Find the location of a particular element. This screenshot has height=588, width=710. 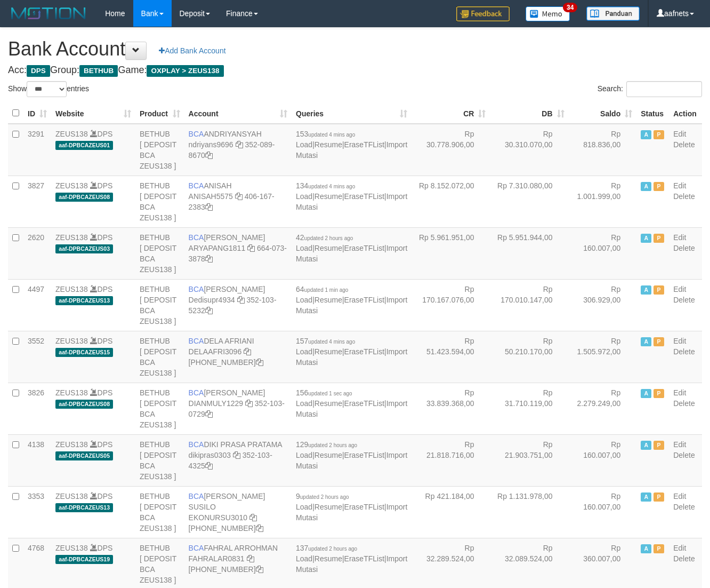

span: aaf-DPBCAZEUS15 is located at coordinates (84, 352).